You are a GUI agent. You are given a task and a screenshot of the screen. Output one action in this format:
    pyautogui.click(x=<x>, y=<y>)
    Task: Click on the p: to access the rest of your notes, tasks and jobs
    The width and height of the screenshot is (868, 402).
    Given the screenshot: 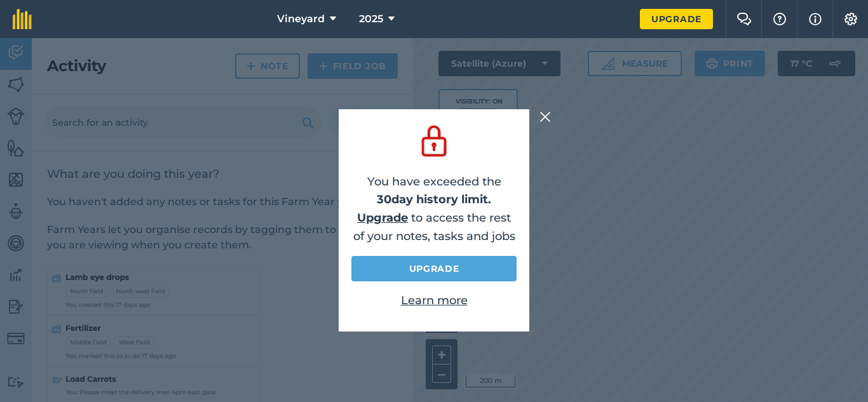 What is the action you would take?
    pyautogui.click(x=434, y=227)
    